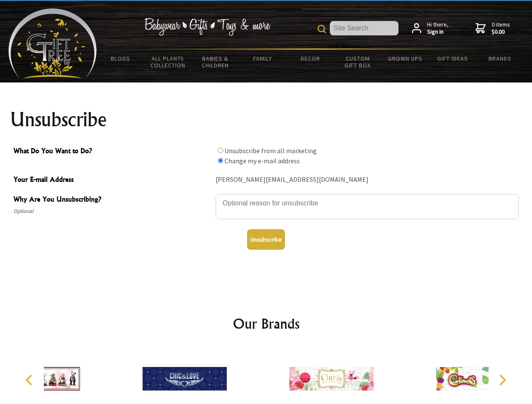  Describe the element at coordinates (364, 28) in the screenshot. I see `input: Site Search` at that location.